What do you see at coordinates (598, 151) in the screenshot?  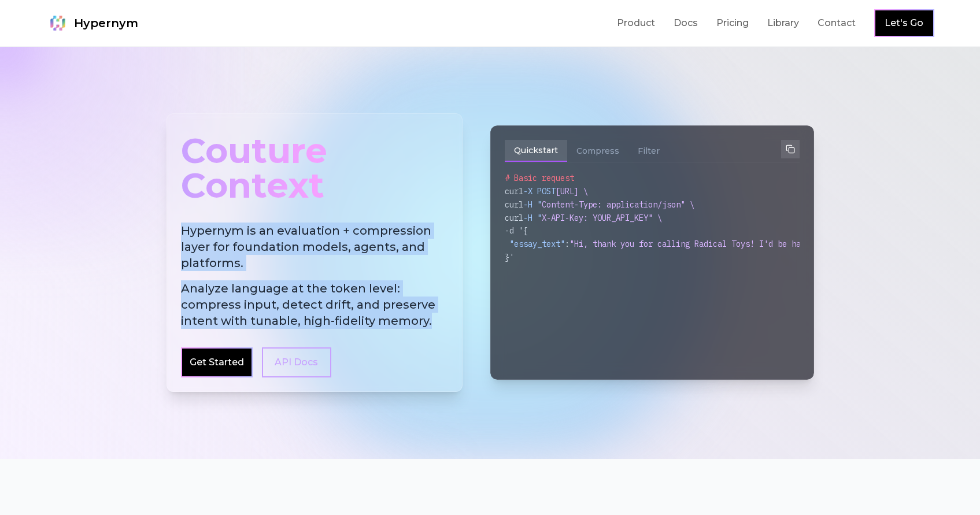 I see `button: Compress` at bounding box center [598, 151].